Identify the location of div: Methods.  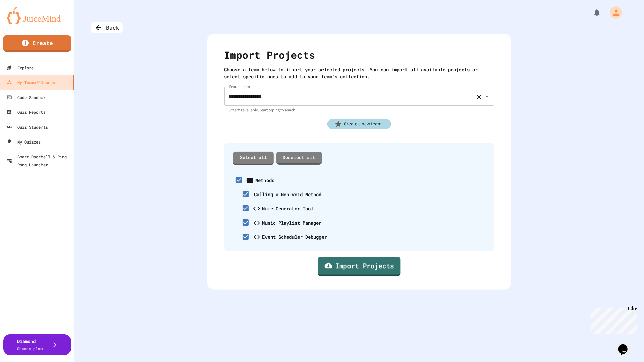
(265, 180).